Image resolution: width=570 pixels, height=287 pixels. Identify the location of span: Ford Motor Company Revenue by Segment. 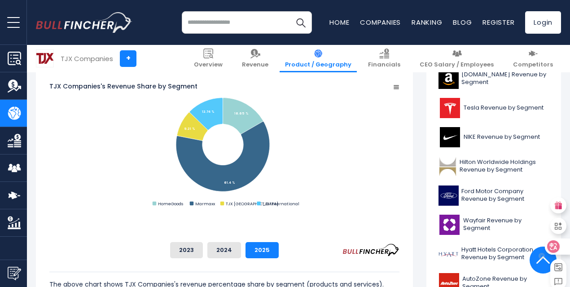
(505, 195).